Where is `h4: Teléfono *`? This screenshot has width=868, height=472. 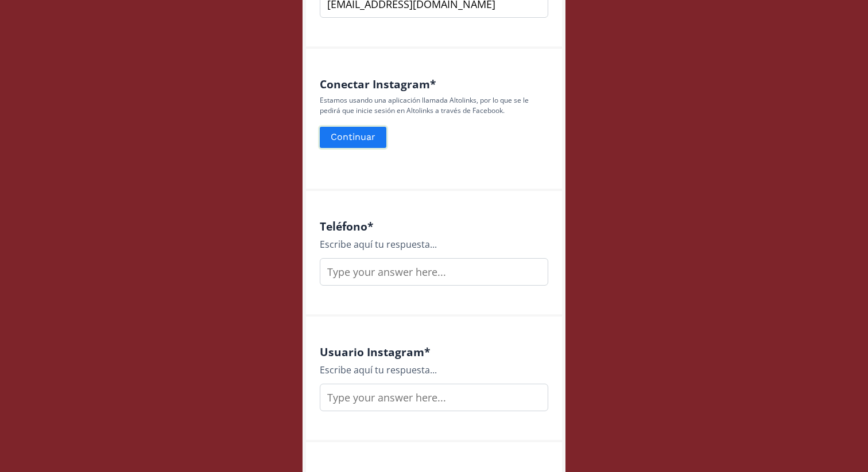 h4: Teléfono * is located at coordinates (434, 226).